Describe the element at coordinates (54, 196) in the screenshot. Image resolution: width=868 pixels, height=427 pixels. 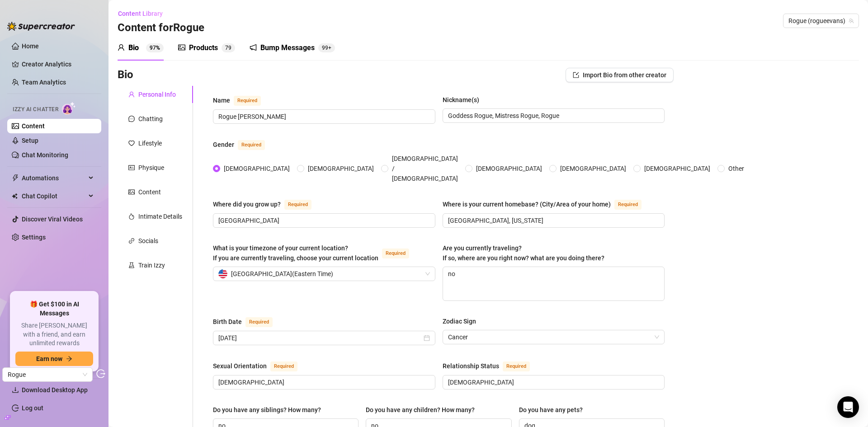
I see `span: Chat Copilot` at that location.